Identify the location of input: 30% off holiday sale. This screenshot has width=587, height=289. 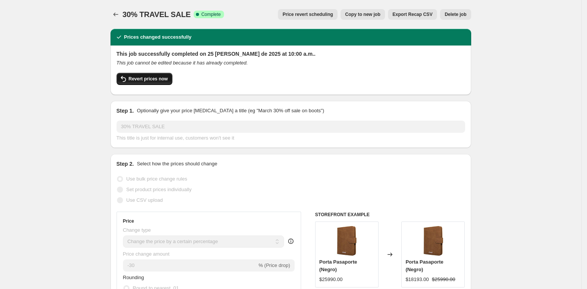
(291, 127).